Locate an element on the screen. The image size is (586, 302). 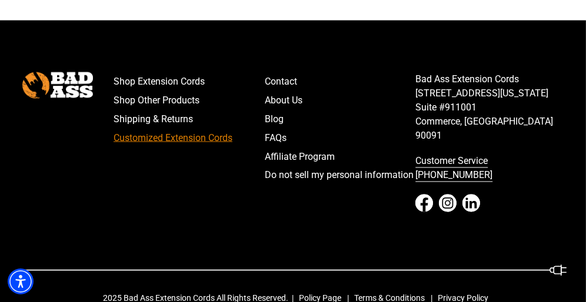
a: Contact is located at coordinates (340, 82).